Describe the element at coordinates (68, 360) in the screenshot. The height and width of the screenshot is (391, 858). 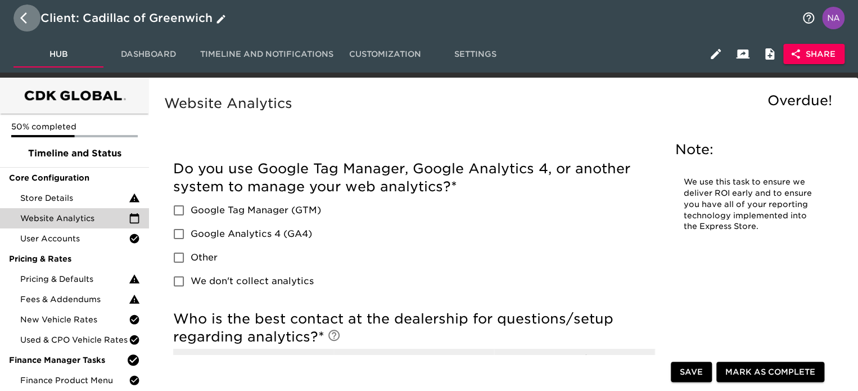
I see `span: Finance Manager Tasks` at that location.